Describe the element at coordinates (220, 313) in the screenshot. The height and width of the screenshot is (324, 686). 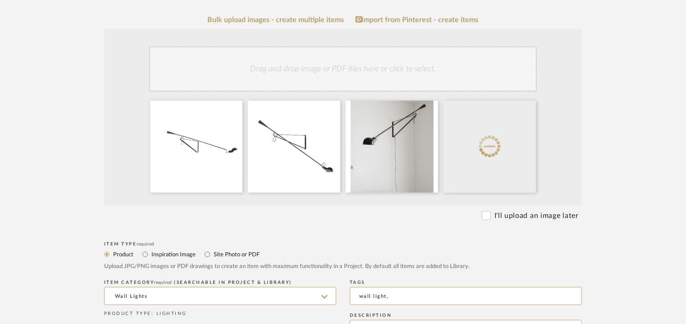
I see `div: PRODUCT TYPE` at that location.